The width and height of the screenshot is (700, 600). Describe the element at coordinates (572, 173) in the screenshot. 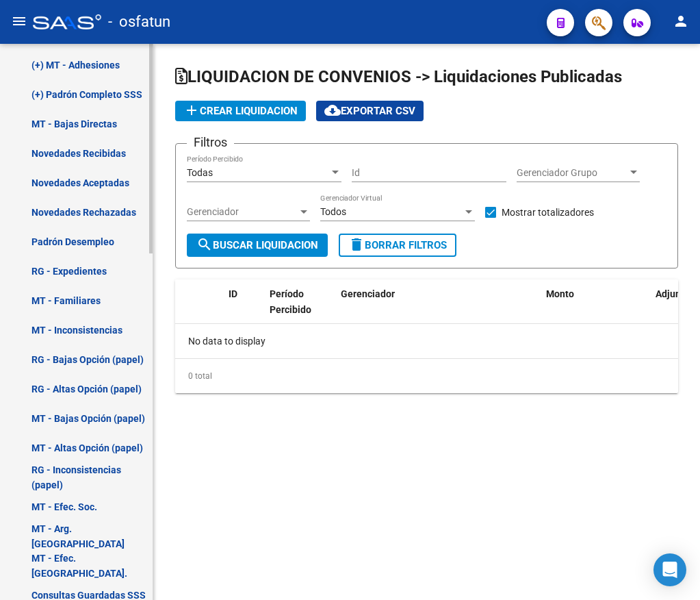

I see `span: Gerenciador Grupo` at that location.